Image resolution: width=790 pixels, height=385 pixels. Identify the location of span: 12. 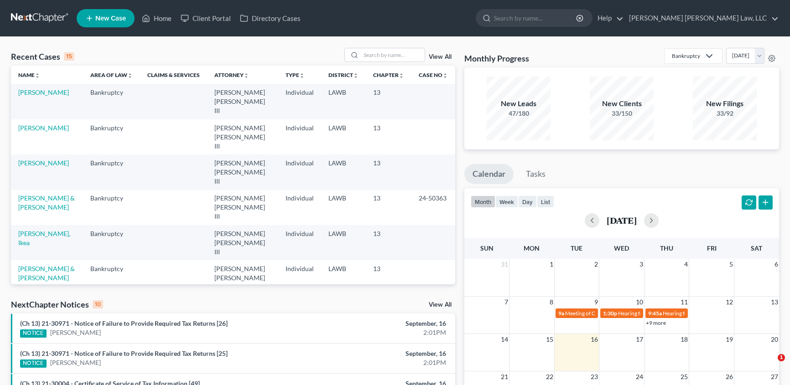
(729, 302).